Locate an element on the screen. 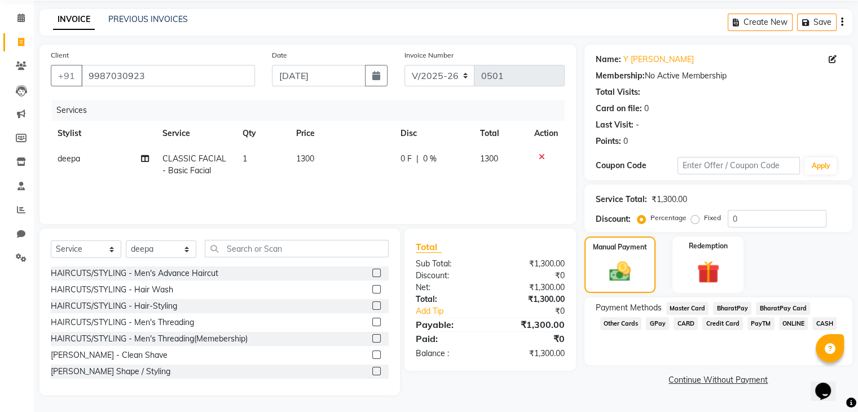  input: Search by Name/Mobile/Email/Code is located at coordinates (168, 76).